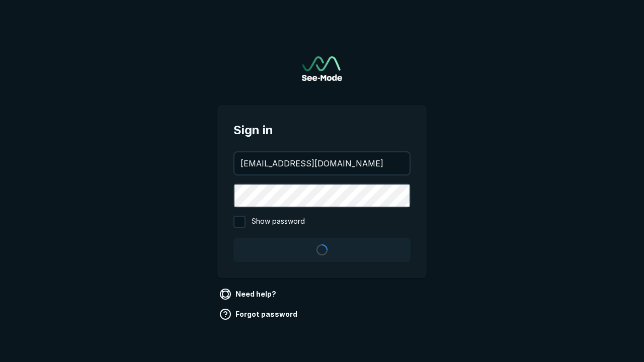  I want to click on span: Show password, so click(278, 222).